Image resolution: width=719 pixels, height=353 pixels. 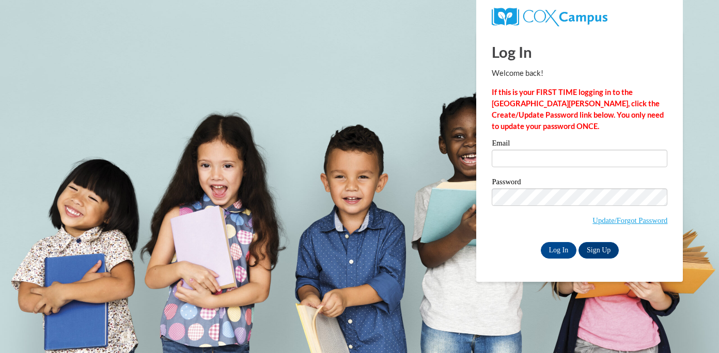 What do you see at coordinates (580, 183) in the screenshot?
I see `label: Password` at bounding box center [580, 183].